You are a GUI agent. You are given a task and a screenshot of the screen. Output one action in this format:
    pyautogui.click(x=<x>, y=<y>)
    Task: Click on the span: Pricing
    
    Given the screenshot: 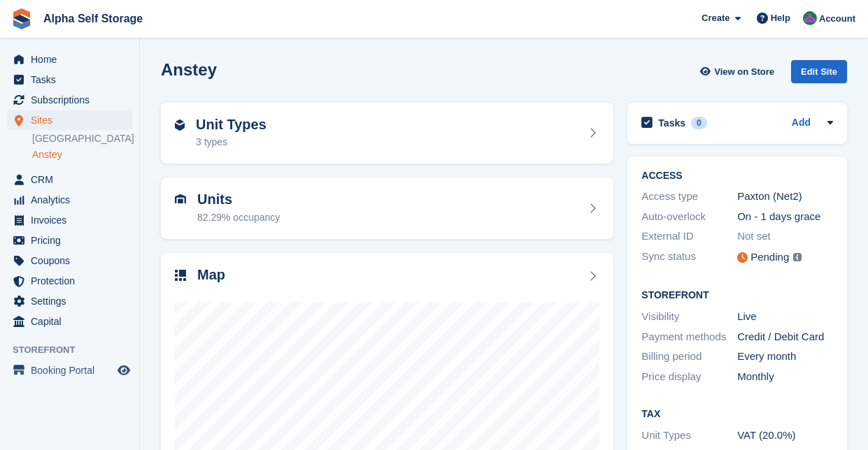 What is the action you would take?
    pyautogui.click(x=72, y=240)
    